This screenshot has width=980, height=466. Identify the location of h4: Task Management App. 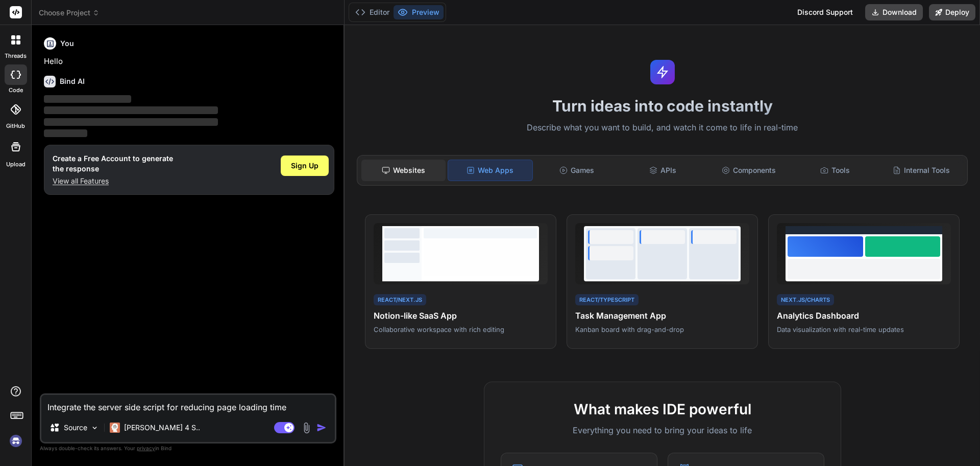
(662, 315).